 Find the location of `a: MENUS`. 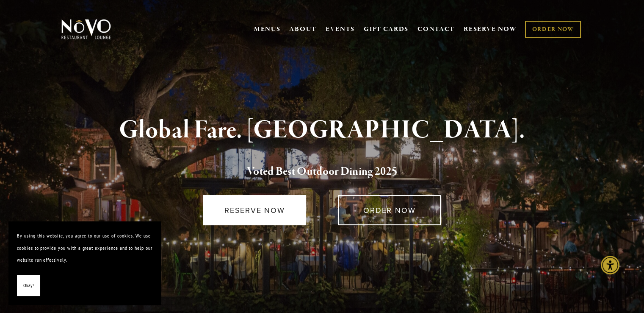

a: MENUS is located at coordinates (267, 29).